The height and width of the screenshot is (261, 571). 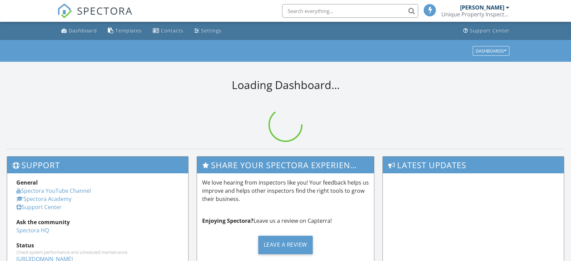 What do you see at coordinates (83, 30) in the screenshot?
I see `div: Dashboard` at bounding box center [83, 30].